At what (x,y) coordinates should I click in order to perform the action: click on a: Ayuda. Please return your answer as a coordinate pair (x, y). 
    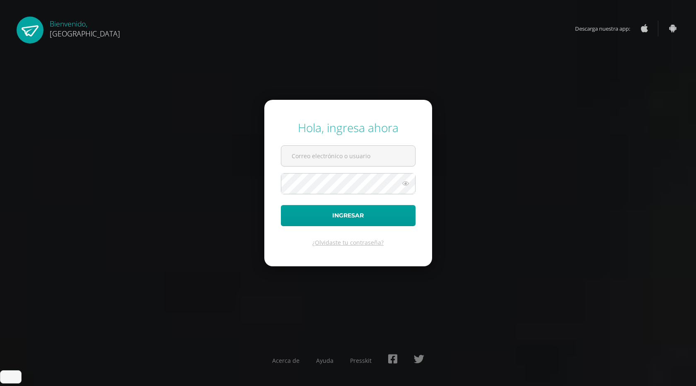
    Looking at the image, I should click on (325, 361).